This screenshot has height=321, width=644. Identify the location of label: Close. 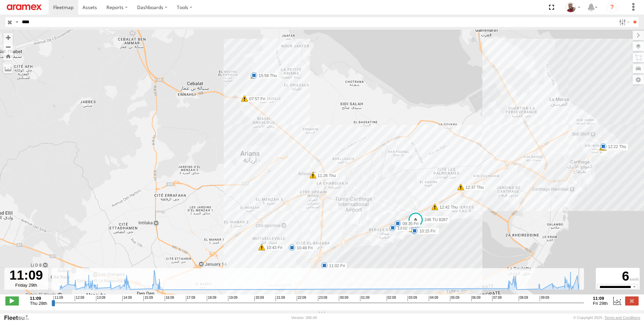
(632, 301).